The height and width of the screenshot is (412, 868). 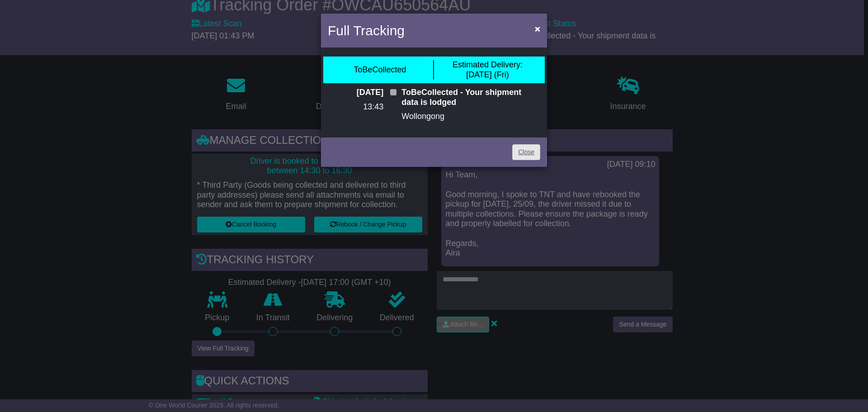 What do you see at coordinates (537, 29) in the screenshot?
I see `button: Close` at bounding box center [537, 29].